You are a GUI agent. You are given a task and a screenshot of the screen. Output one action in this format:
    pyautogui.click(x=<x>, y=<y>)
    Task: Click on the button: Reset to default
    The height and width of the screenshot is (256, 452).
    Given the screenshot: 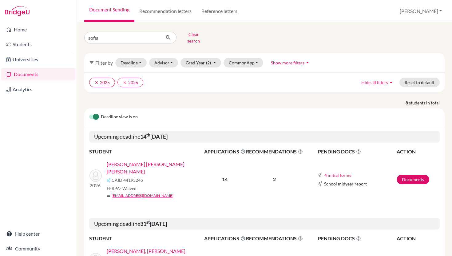 What is the action you would take?
    pyautogui.click(x=420, y=82)
    